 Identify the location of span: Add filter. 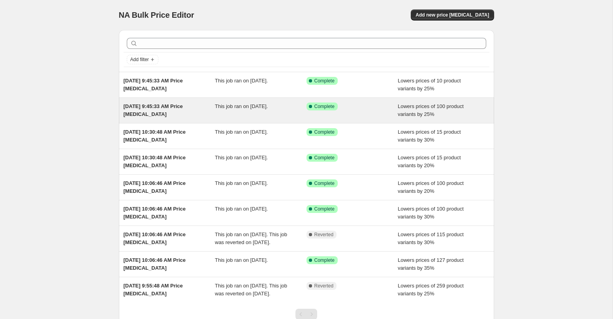
(139, 60).